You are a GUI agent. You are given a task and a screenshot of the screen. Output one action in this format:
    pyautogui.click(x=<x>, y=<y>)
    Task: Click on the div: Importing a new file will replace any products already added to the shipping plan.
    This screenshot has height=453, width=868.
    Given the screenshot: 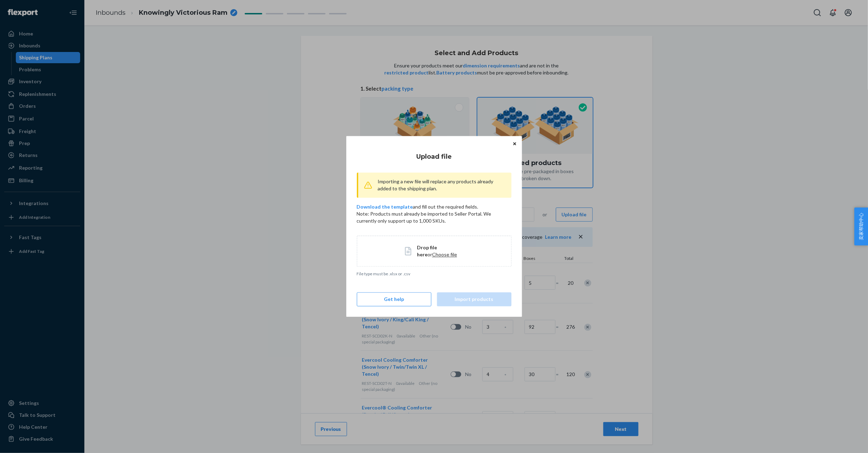 What is the action you would take?
    pyautogui.click(x=434, y=185)
    